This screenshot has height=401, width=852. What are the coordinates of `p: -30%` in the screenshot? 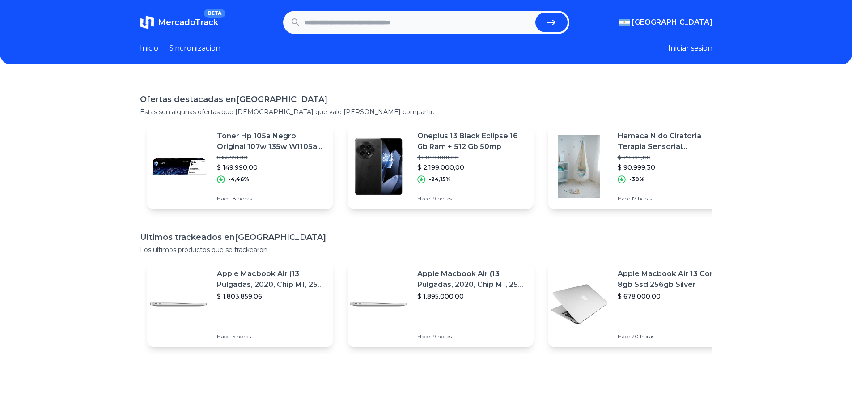 It's located at (637, 179).